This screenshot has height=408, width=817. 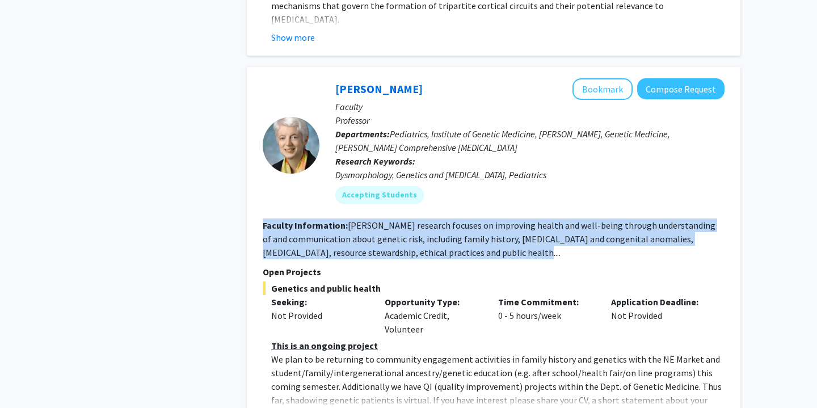 I want to click on p: Open Projects, so click(x=494, y=272).